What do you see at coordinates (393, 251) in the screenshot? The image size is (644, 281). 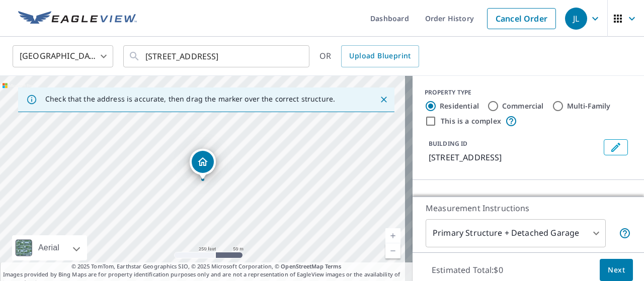 I see `a: Current Level 17, Zoom Out` at bounding box center [393, 251].